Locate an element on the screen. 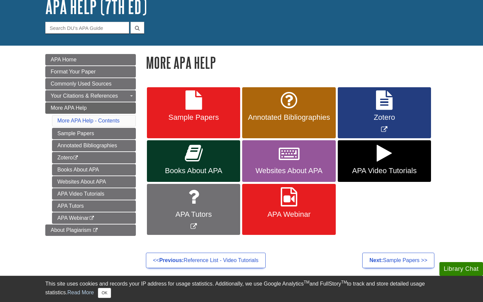 The image size is (483, 302). span: APA Webinar is located at coordinates (289, 214).